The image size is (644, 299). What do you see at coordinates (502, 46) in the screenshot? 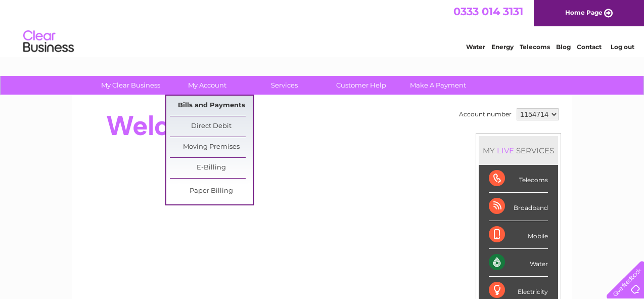
I see `a: Energy` at bounding box center [502, 46].